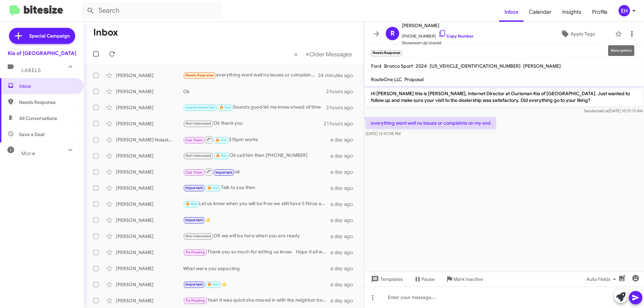  Describe the element at coordinates (376, 66) in the screenshot. I see `span: Ford` at that location.